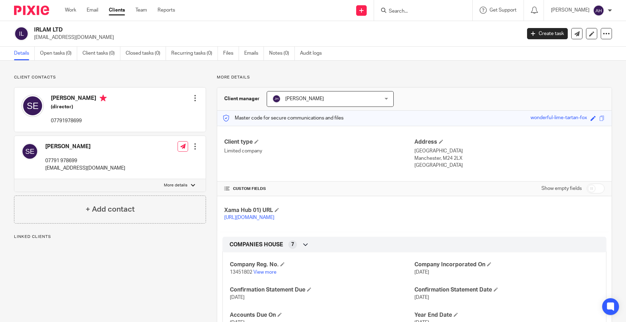 The width and height of the screenshot is (626, 322). I want to click on p: Manchester, M24 2LX, so click(509, 159).